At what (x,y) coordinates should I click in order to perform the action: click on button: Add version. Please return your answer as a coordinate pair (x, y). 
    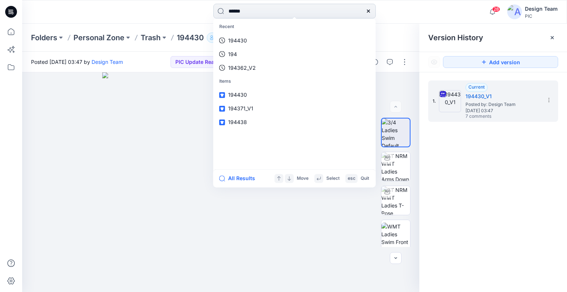
    Looking at the image, I should click on (501, 62).